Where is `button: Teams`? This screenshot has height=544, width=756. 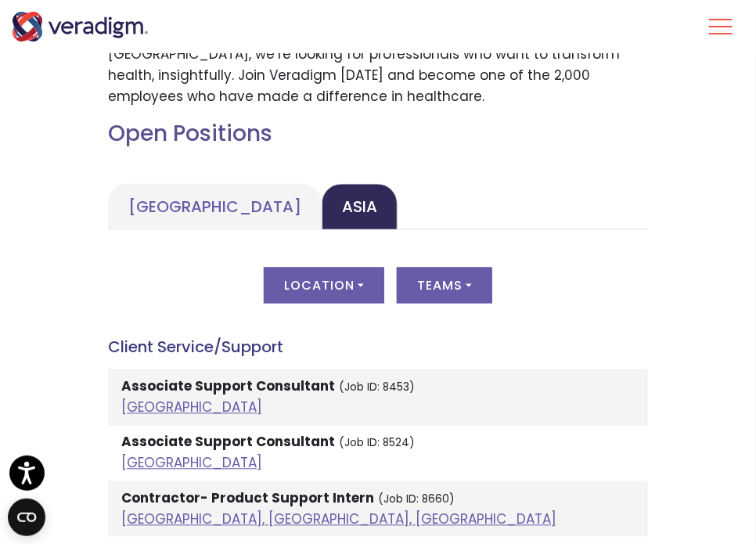
button: Teams is located at coordinates (444, 286).